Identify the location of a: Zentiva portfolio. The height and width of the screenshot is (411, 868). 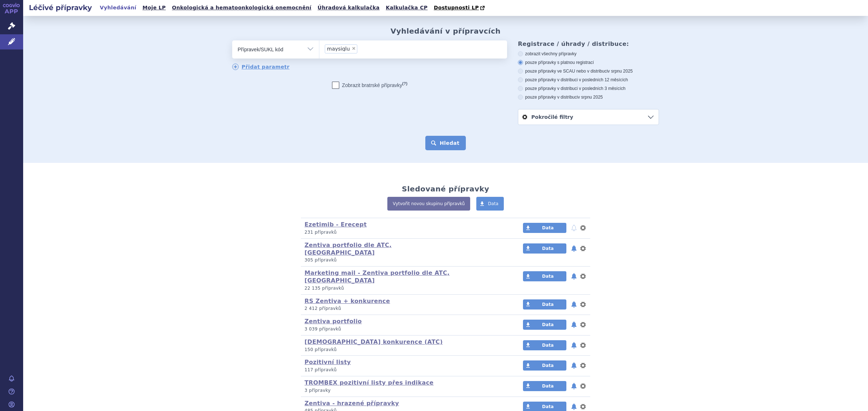
(333, 321).